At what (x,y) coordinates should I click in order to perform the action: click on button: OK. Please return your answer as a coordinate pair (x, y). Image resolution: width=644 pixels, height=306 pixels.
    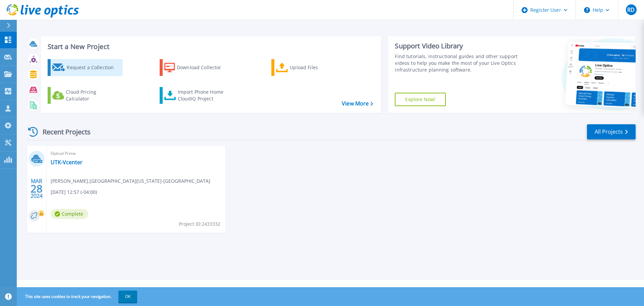
    Looking at the image, I should click on (128, 296).